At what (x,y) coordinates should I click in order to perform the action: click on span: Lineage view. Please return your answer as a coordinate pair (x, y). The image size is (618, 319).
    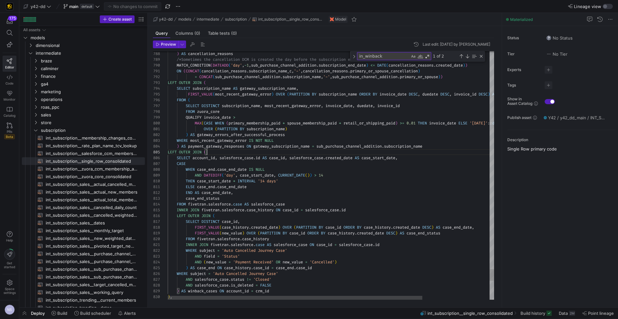
    Looking at the image, I should click on (587, 6).